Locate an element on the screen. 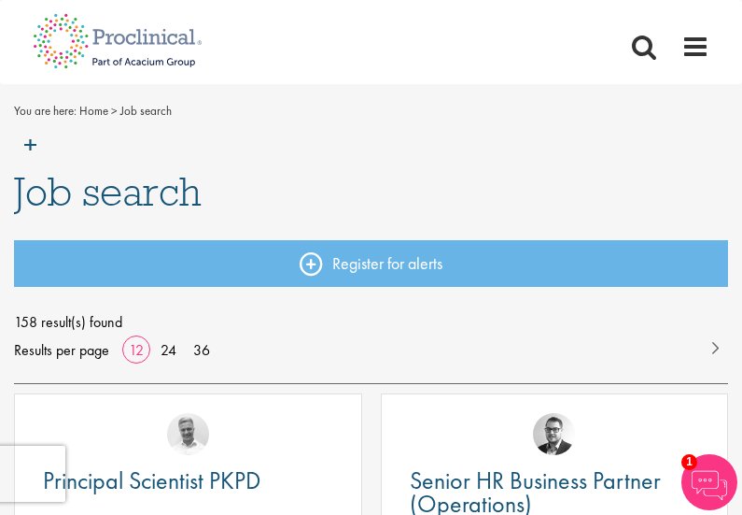 This screenshot has width=742, height=515. span: 158 result(s) found is located at coordinates (371, 322).